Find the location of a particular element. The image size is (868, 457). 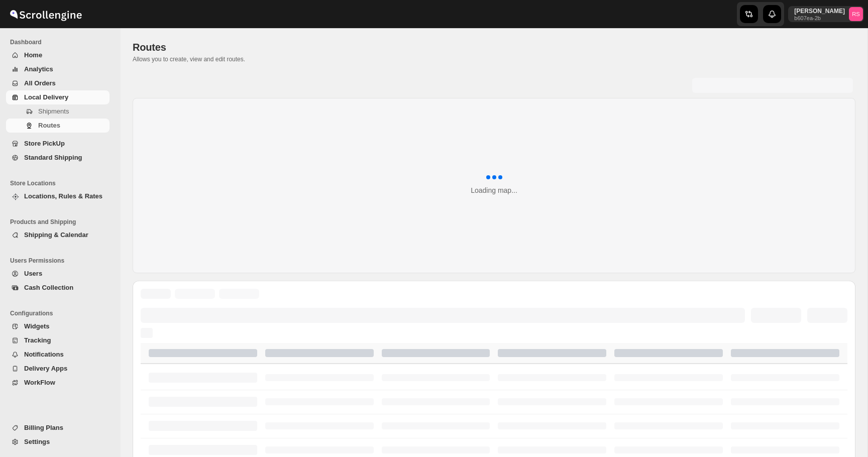

span: Billing Plans is located at coordinates (44, 427).